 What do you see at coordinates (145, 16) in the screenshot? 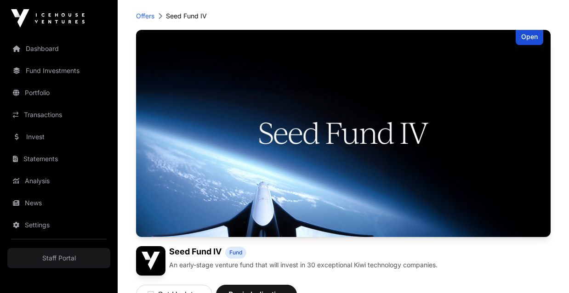
I see `a: Offers` at bounding box center [145, 16].